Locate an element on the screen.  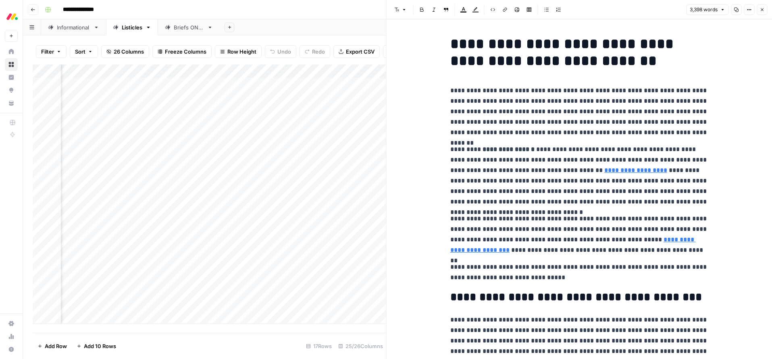
button: Workspace: Monday.com is located at coordinates (11, 17).